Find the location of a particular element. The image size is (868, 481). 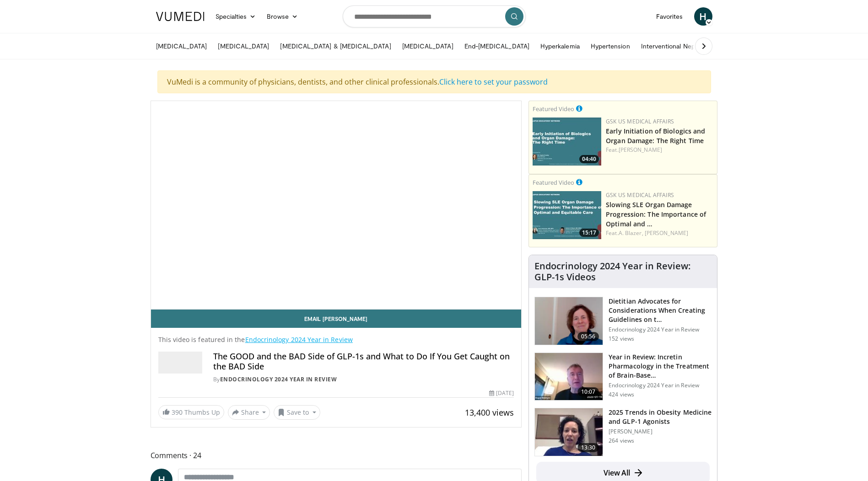

a: 05:56 Dietitian Advocates for Considerations When Creating Guidelines on t… Endocrinology 2024 Ye... is located at coordinates (622, 321).